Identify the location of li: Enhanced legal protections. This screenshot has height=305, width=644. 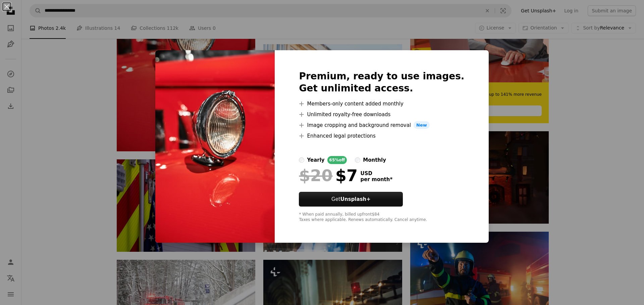
(381, 136).